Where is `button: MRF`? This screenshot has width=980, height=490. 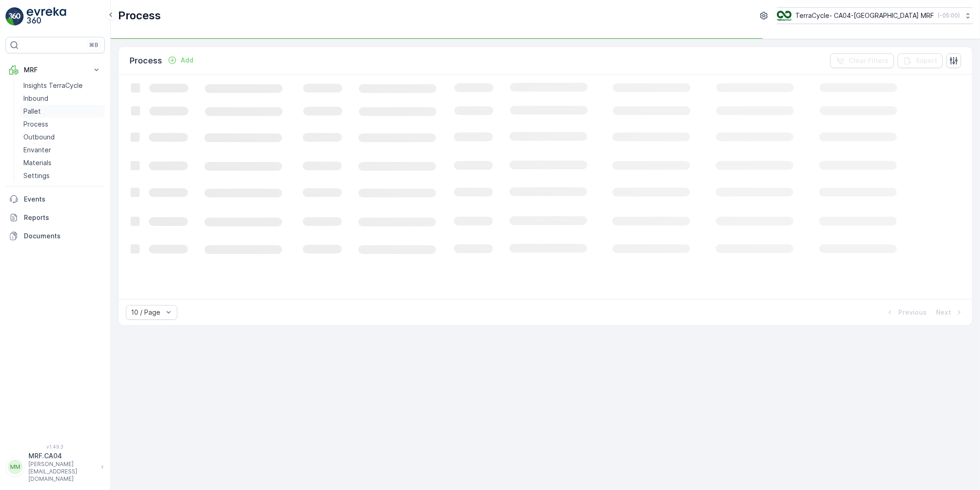 button: MRF is located at coordinates (55, 70).